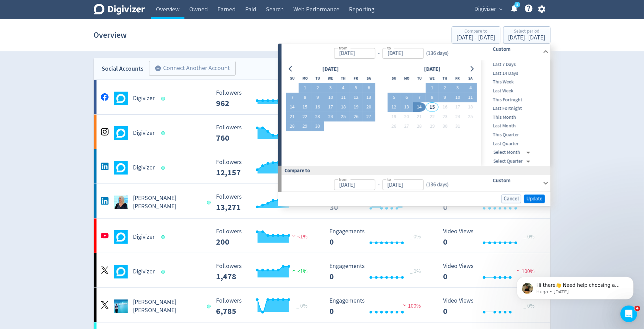  What do you see at coordinates (322, 236) in the screenshot?
I see `a: Digivizer undefinedDigivizer Followers 200 Followers 200 <1% Engagements 0 Engagements 0 _ 0% Vid...` at bounding box center [322, 236].